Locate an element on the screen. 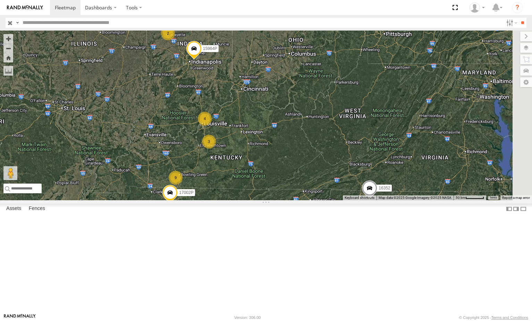 Image resolution: width=532 pixels, height=321 pixels. span: 16352 is located at coordinates (384, 188).